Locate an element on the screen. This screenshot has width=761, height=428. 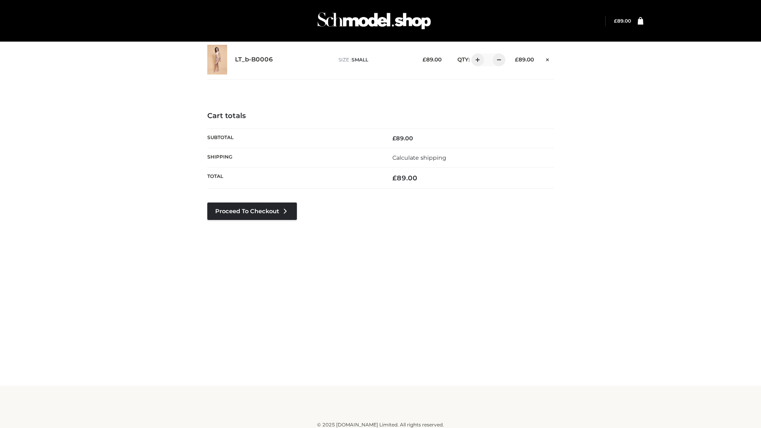
a: Remove this item is located at coordinates (548, 59).